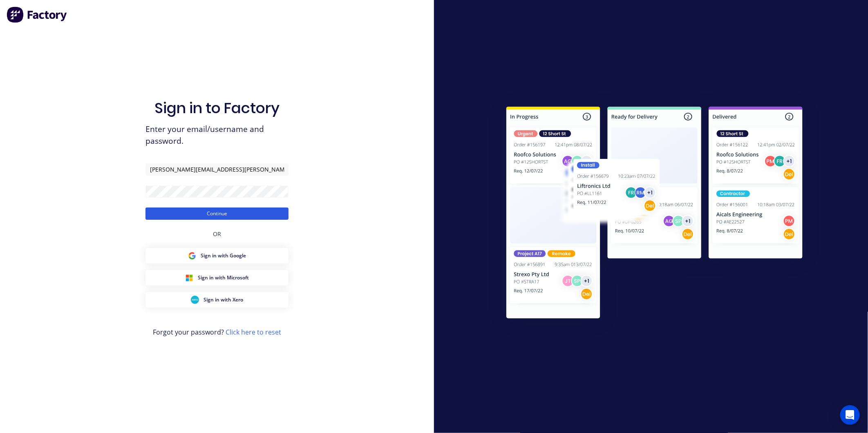 Image resolution: width=868 pixels, height=433 pixels. I want to click on button: Google Sign inSign in with Google, so click(217, 256).